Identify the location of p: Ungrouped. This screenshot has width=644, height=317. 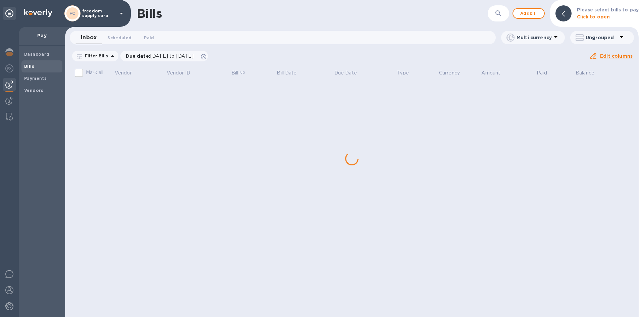
(601, 38).